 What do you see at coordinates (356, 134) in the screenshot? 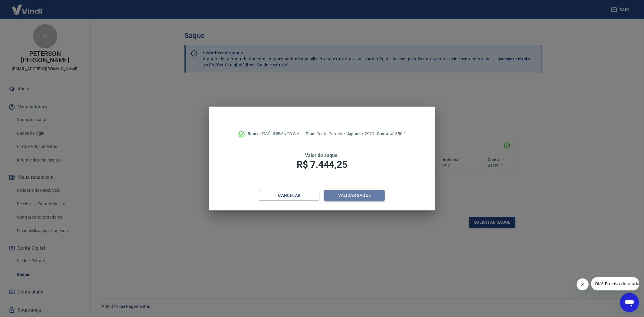
I see `span: Agência:` at bounding box center [356, 134].